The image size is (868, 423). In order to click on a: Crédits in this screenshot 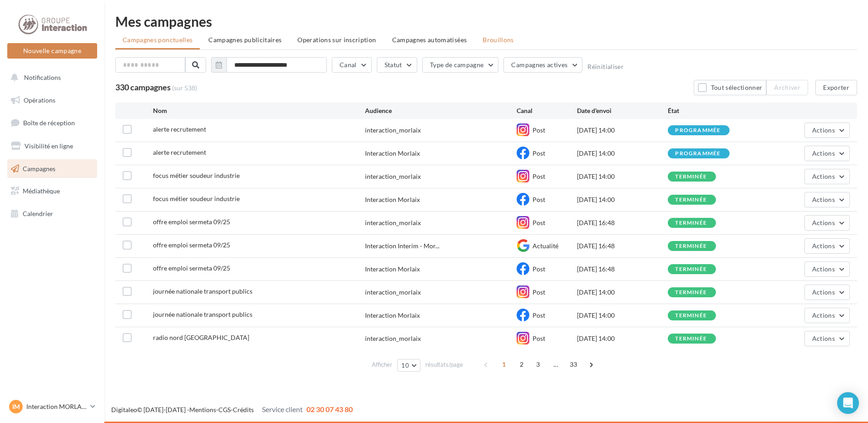, I will do `click(244, 410)`.